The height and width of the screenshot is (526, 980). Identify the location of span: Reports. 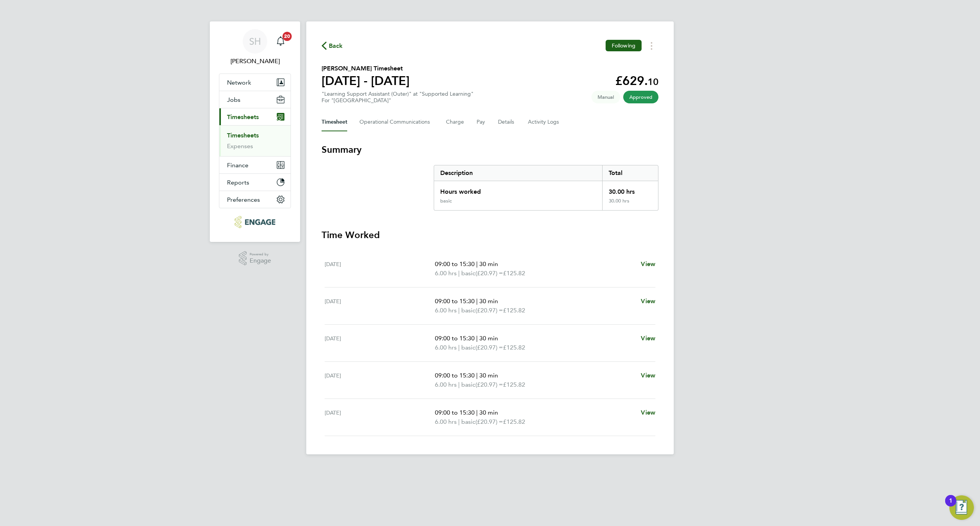
(238, 182).